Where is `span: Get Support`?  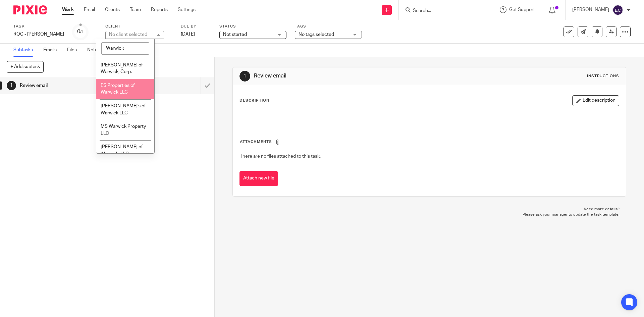 span: Get Support is located at coordinates (522, 9).